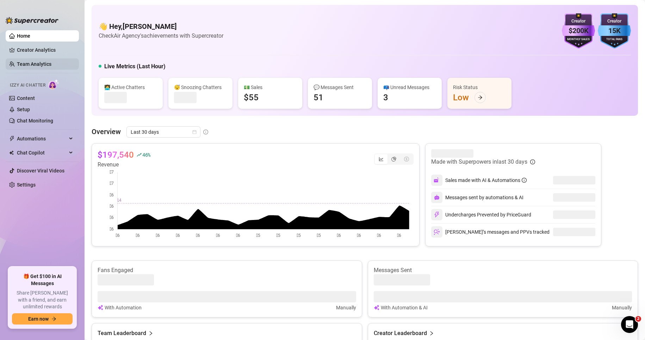 The height and width of the screenshot is (340, 645). Describe the element at coordinates (32, 20) in the screenshot. I see `img: logo-BBDzfeDw.svg` at that location.